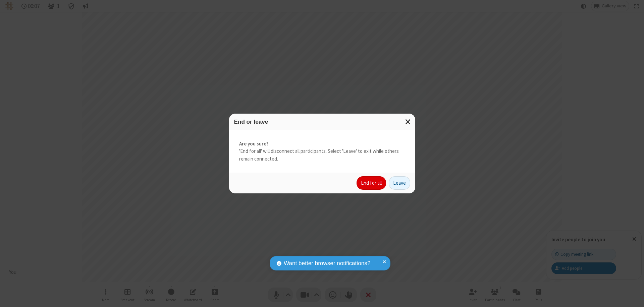 The width and height of the screenshot is (644, 307). I want to click on h3: End or leave, so click(322, 121).